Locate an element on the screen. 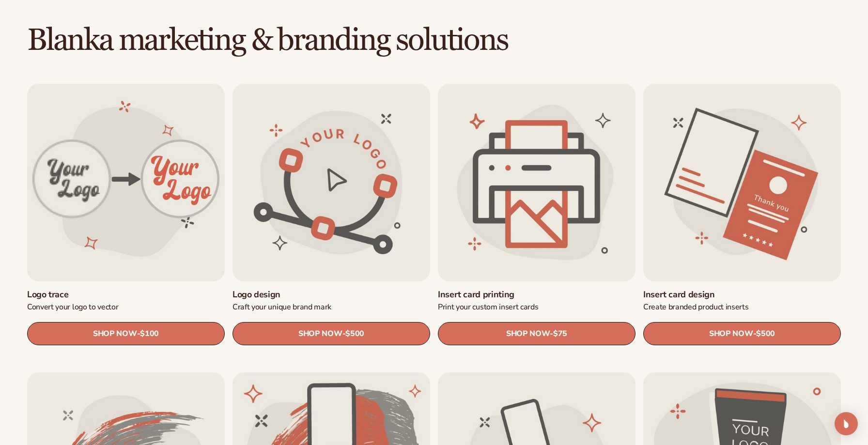 This screenshot has height=445, width=868. span: $75 is located at coordinates (560, 334).